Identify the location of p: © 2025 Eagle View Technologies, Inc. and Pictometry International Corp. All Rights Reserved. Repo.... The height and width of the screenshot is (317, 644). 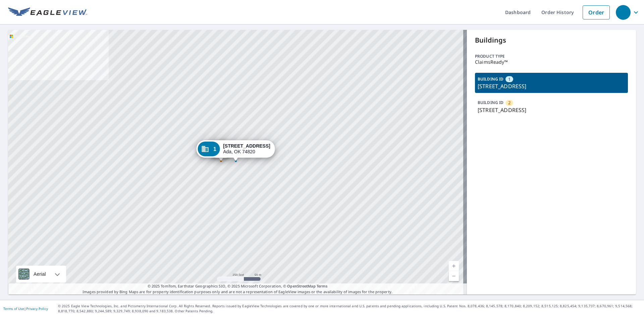
(349, 309).